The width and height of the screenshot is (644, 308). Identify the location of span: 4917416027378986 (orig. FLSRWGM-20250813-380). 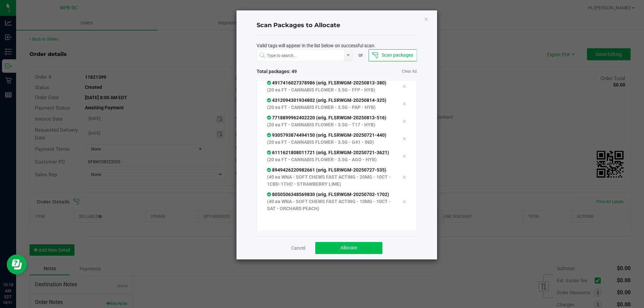
(326, 83).